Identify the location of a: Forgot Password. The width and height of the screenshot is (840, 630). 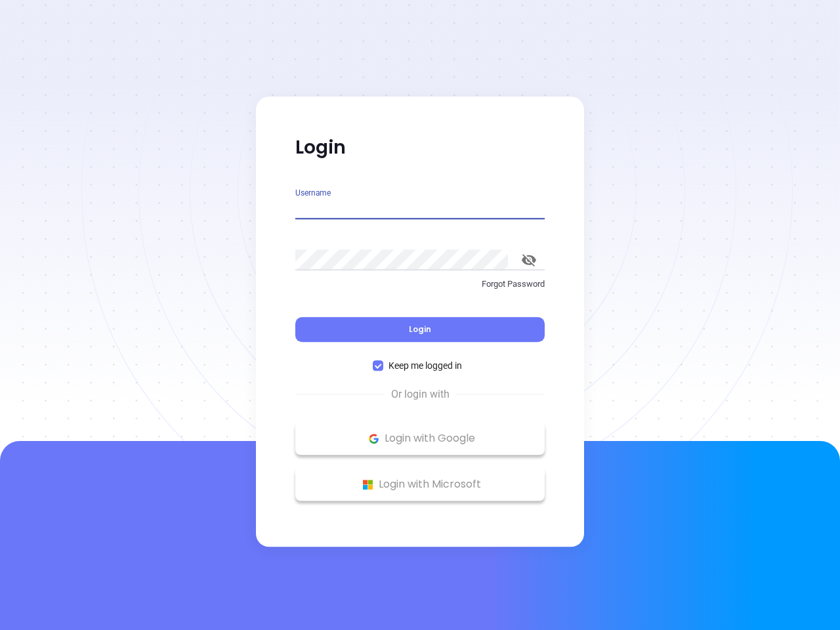
(420, 289).